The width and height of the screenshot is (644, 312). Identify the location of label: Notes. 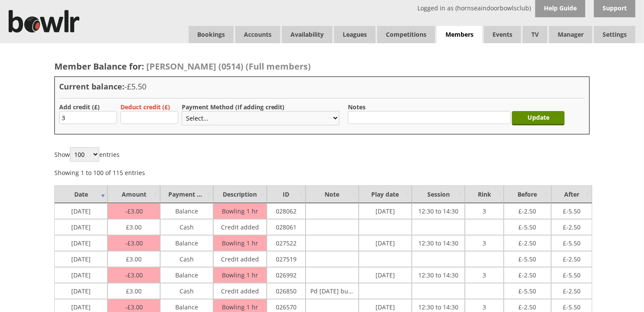
(357, 107).